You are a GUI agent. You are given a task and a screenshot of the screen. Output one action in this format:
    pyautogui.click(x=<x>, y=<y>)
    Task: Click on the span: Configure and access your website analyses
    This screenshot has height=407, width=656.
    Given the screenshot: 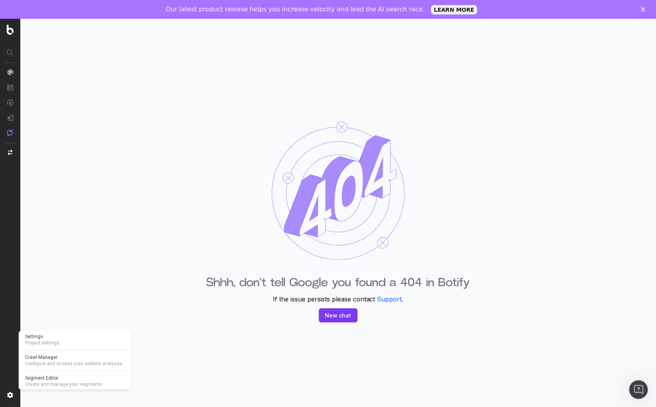 What is the action you would take?
    pyautogui.click(x=75, y=364)
    